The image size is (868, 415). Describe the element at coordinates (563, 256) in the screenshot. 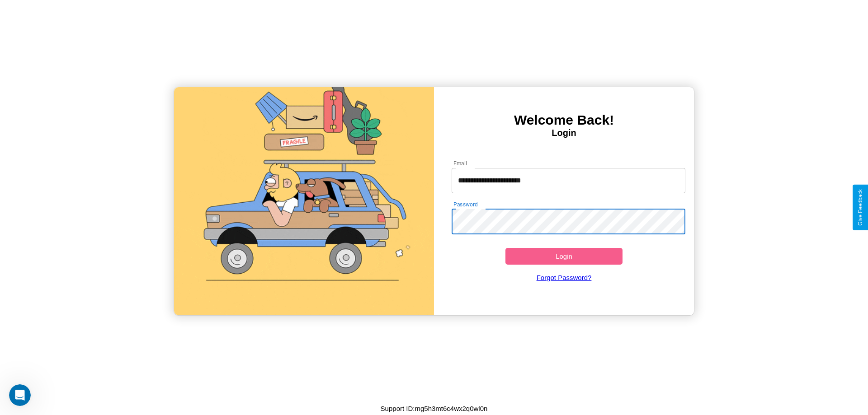

I see `button: Login` at that location.